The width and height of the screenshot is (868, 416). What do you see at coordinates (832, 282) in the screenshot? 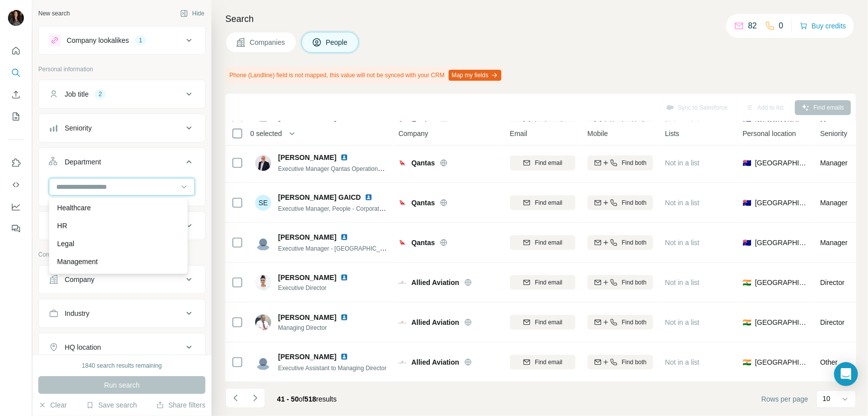
I see `span: Director` at bounding box center [832, 282].